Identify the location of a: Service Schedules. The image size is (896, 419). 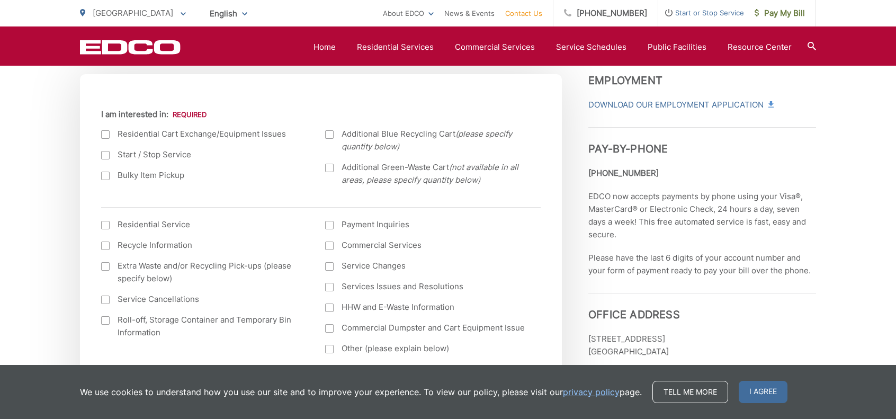
(591, 47).